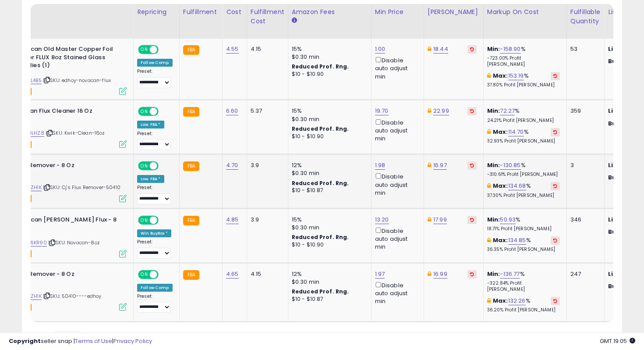 This screenshot has height=350, width=644. I want to click on a: 19.70, so click(381, 111).